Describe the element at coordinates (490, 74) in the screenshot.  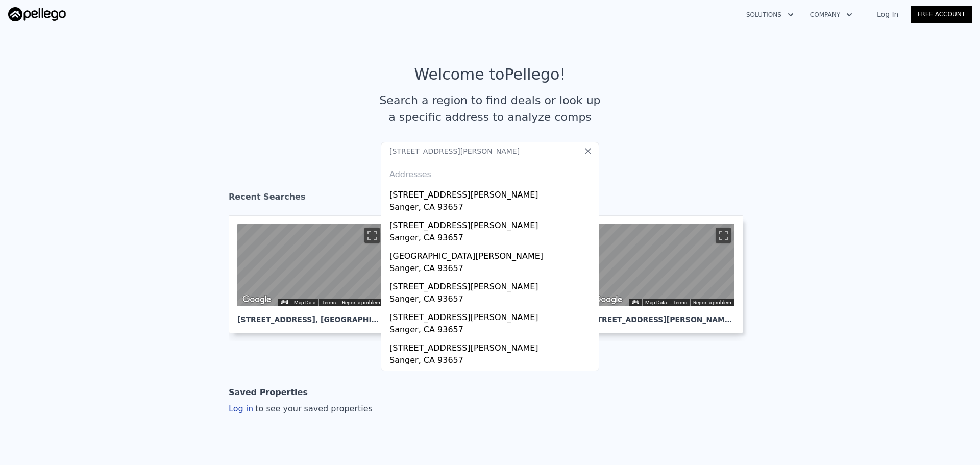
I see `div: Welcome to Pellego !` at that location.